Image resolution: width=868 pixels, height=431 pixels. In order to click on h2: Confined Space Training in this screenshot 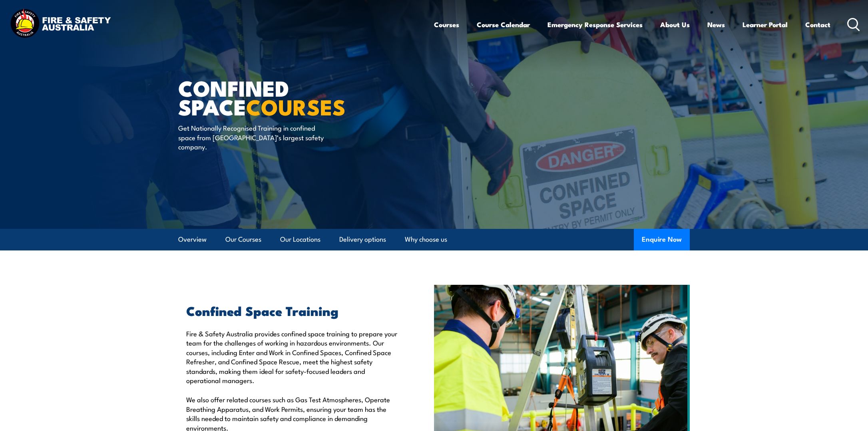, I will do `click(292, 310)`.